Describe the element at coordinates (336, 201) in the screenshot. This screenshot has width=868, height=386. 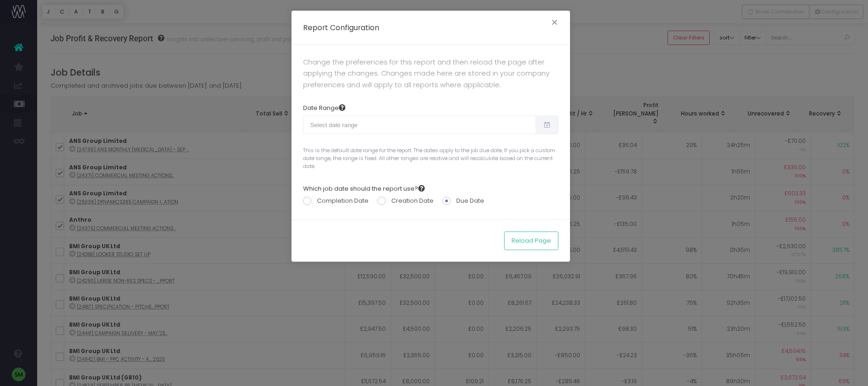
I see `label: Completion Date` at that location.